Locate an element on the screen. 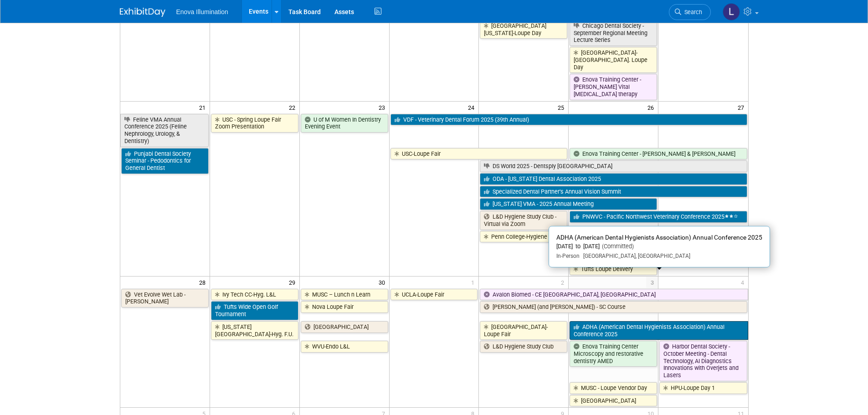  span: 25 is located at coordinates (563, 107).